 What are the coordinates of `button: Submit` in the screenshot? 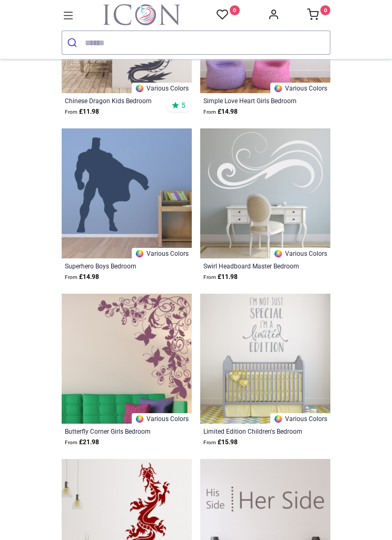 It's located at (73, 43).